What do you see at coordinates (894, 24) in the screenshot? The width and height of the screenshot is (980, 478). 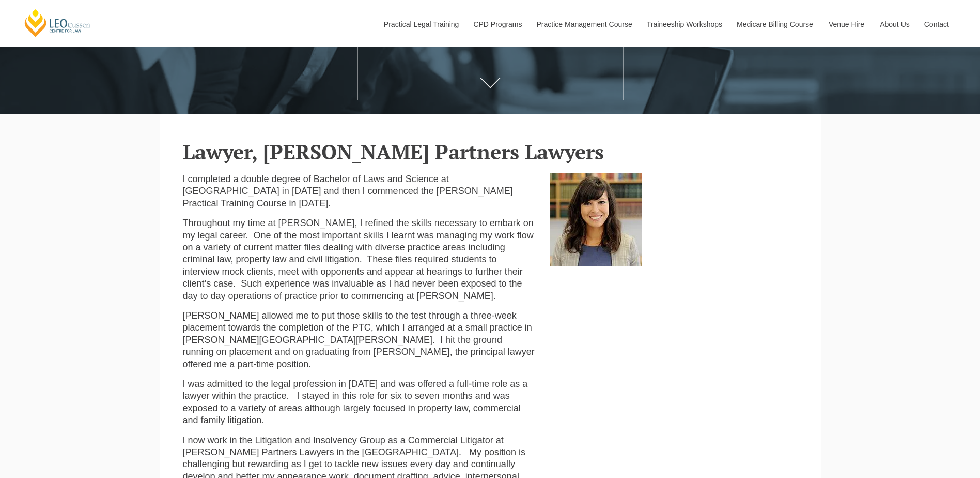 I see `a: About Us` at bounding box center [894, 24].